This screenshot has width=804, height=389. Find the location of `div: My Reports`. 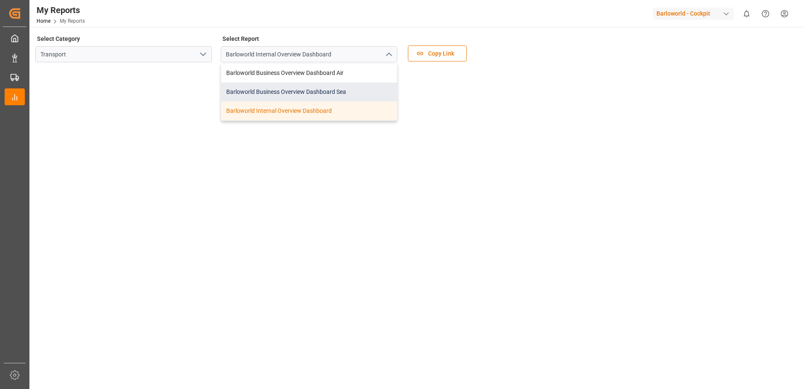

div: My Reports is located at coordinates (61, 10).